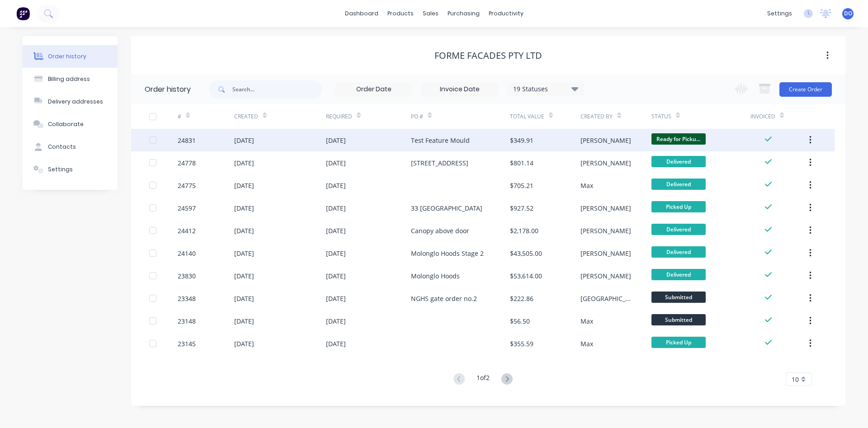  What do you see at coordinates (521, 186) in the screenshot?
I see `div: $705.21` at bounding box center [521, 186].